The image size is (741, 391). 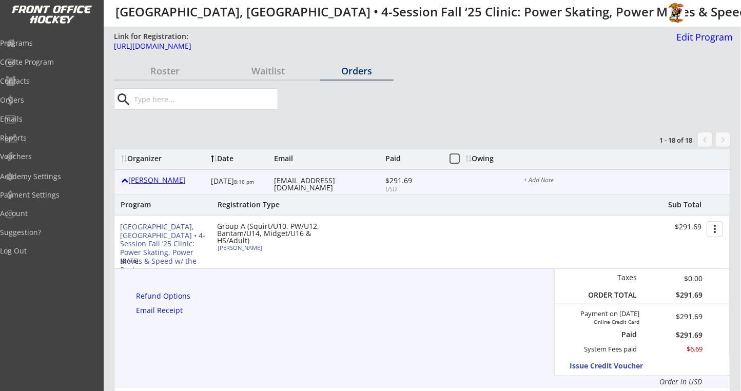 I want to click on a: Edit Program, so click(x=703, y=41).